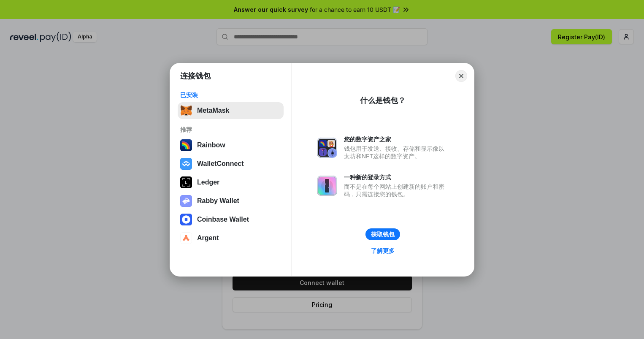  What do you see at coordinates (231, 164) in the screenshot?
I see `button: WalletConnect` at bounding box center [231, 164].